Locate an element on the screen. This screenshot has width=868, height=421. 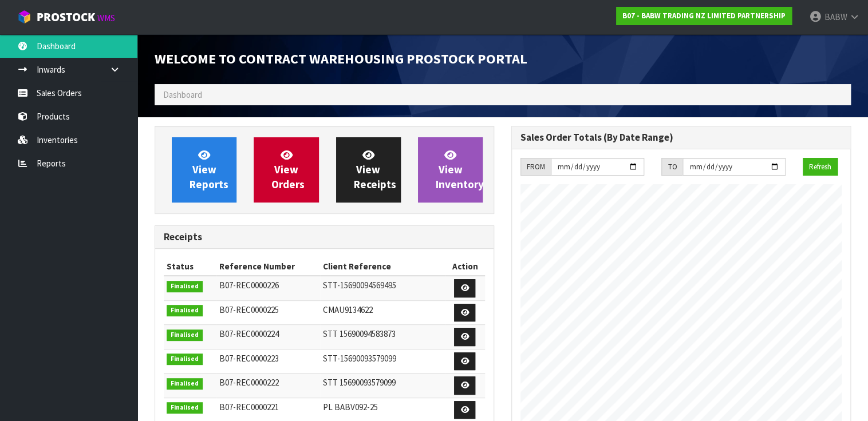
a: ViewReports is located at coordinates (204, 170).